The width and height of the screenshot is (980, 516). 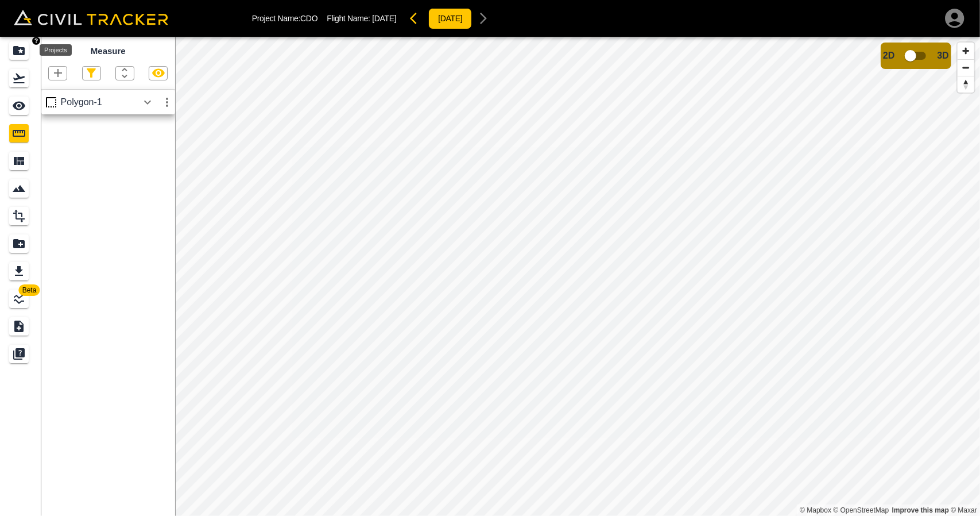 What do you see at coordinates (55, 50) in the screenshot?
I see `div: Projects` at bounding box center [55, 50].